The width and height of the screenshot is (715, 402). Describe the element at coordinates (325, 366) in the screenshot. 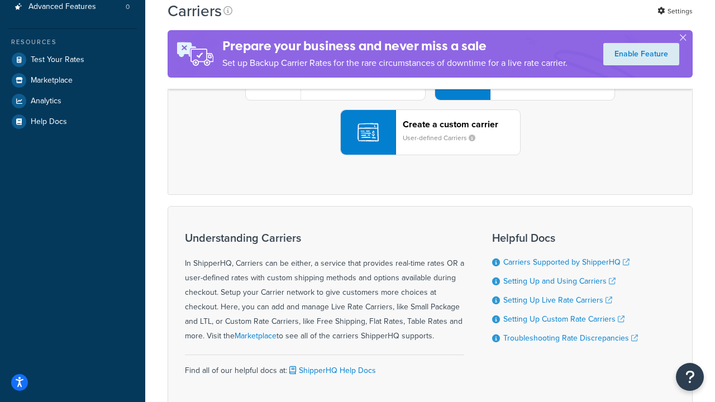

I see `div: Find all of our helpful docs at:` at that location.